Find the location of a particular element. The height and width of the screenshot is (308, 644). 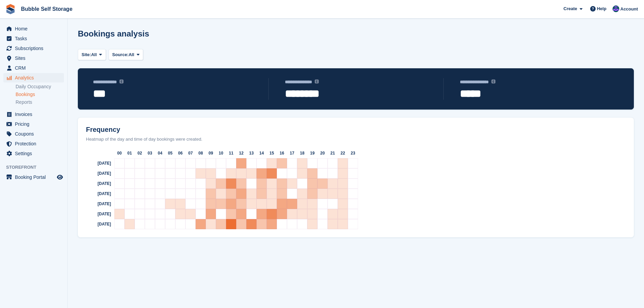

span: Storefront is located at coordinates (37, 167).